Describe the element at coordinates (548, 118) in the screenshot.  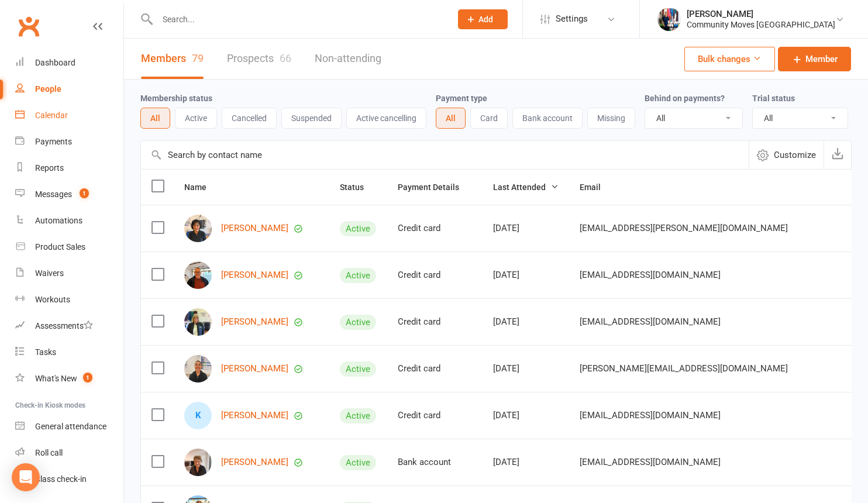
I see `button: Bank account` at that location.